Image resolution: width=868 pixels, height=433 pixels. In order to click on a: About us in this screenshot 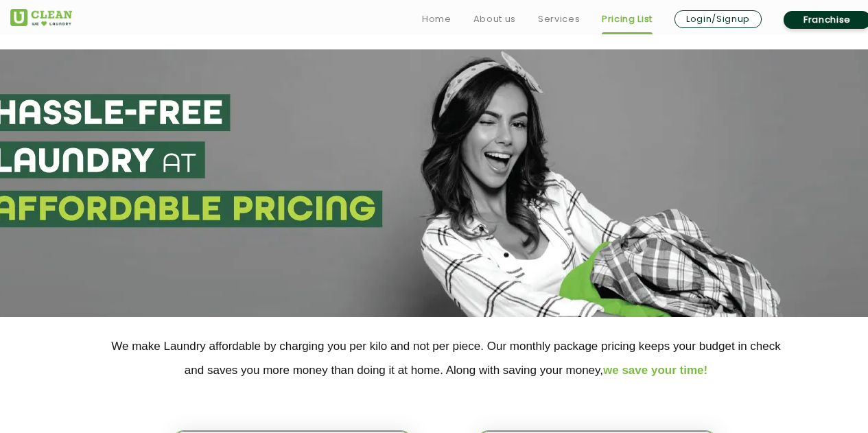, I will do `click(494, 19)`.